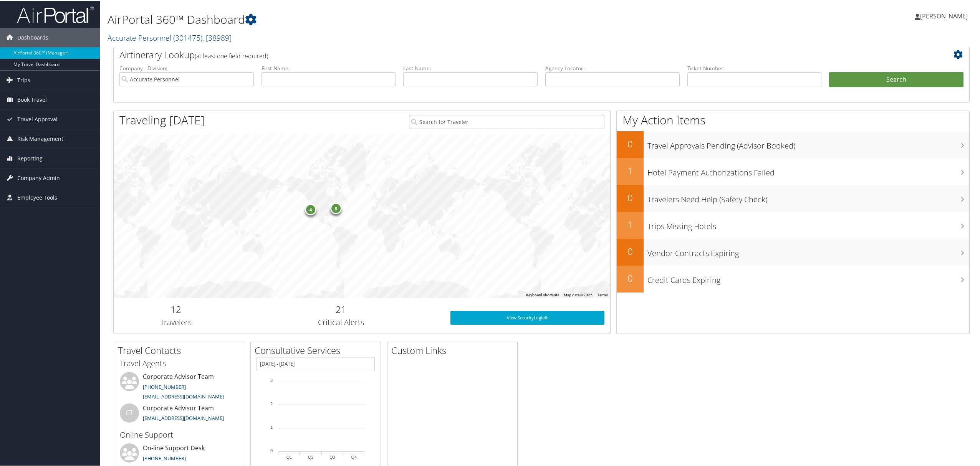 The width and height of the screenshot is (980, 466). I want to click on label: Ticket Number:, so click(755, 67).